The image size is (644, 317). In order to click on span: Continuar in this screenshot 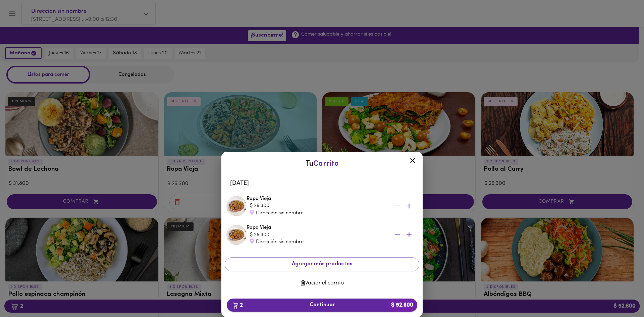, I will do `click(322, 305)`.